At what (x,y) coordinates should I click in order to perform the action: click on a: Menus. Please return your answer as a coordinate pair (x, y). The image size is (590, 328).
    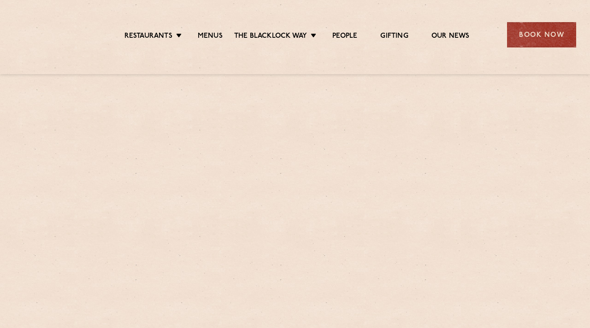
    Looking at the image, I should click on (210, 37).